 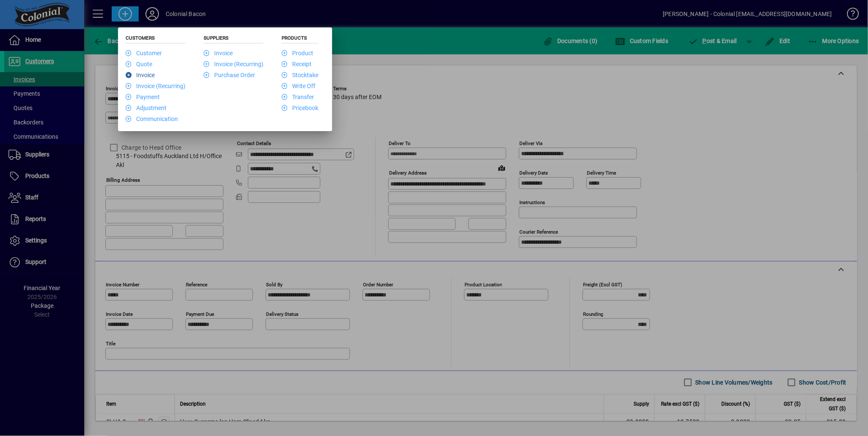 I want to click on a: Write Off, so click(x=298, y=86).